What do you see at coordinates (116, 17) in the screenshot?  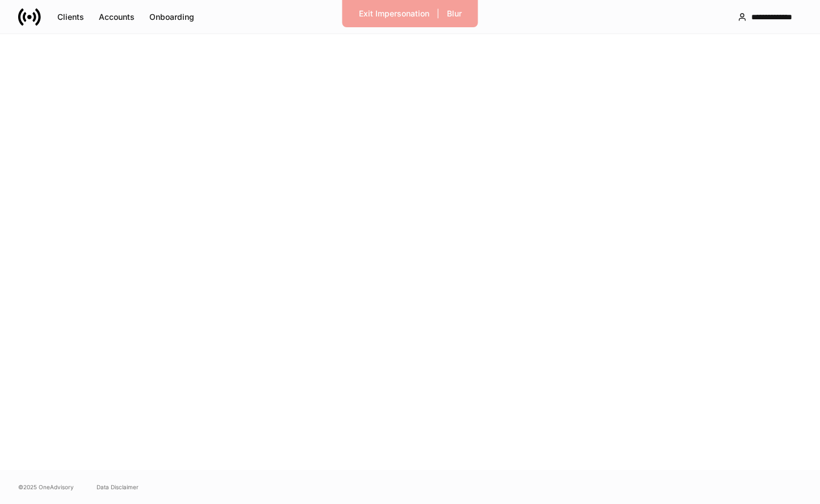 I see `button: Accounts` at bounding box center [116, 17].